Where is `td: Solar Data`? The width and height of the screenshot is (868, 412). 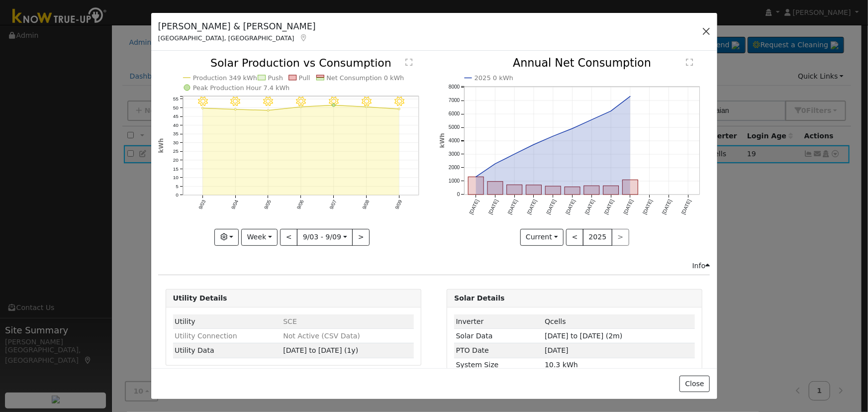 td: Solar Data is located at coordinates (499, 336).